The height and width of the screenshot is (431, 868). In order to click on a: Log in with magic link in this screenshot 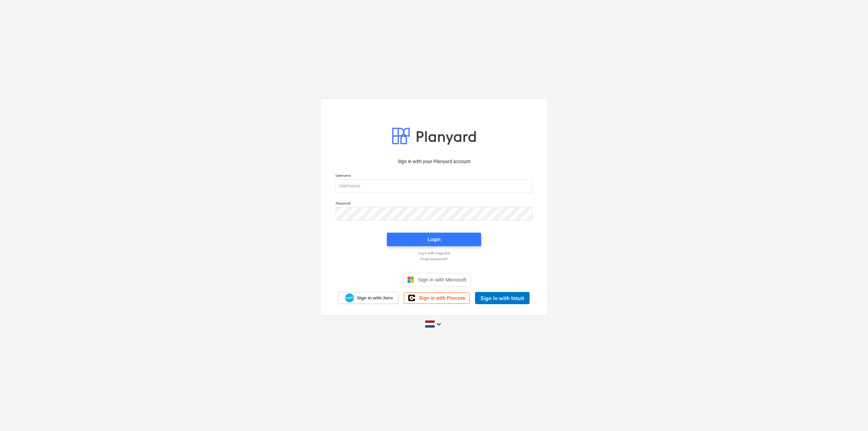, I will do `click(434, 253)`.